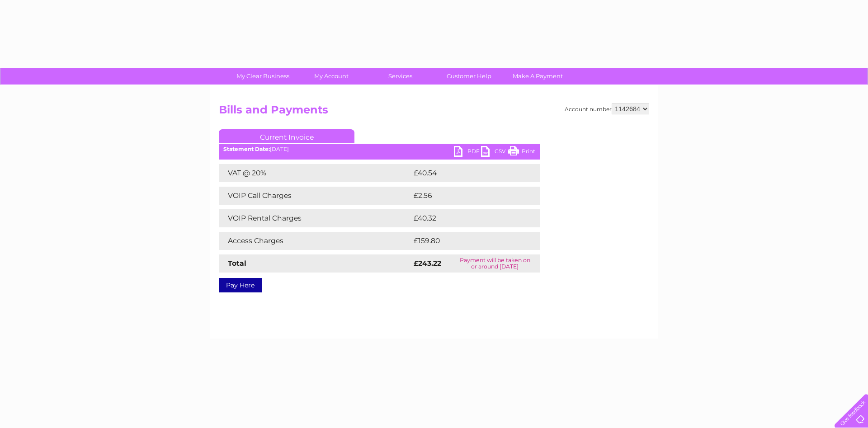  I want to click on td: £159.80, so click(468, 241).